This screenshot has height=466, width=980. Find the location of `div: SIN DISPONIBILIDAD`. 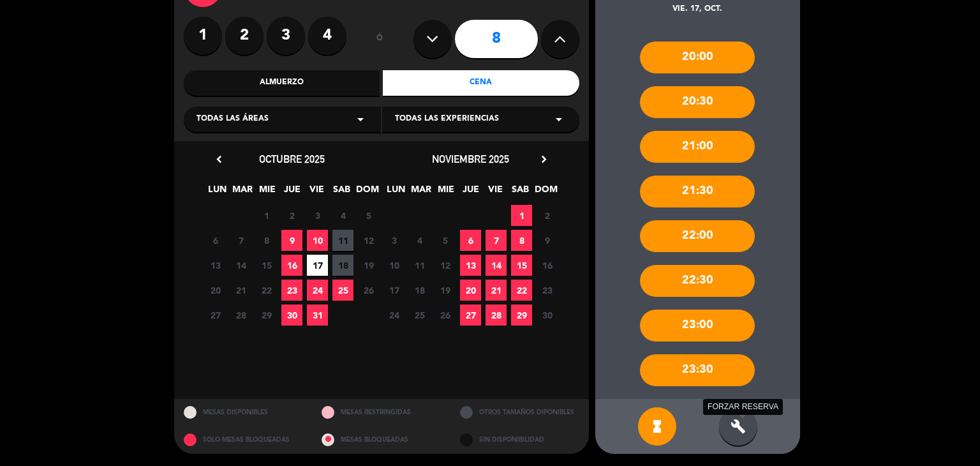

div: SIN DISPONIBILIDAD is located at coordinates (519, 440).